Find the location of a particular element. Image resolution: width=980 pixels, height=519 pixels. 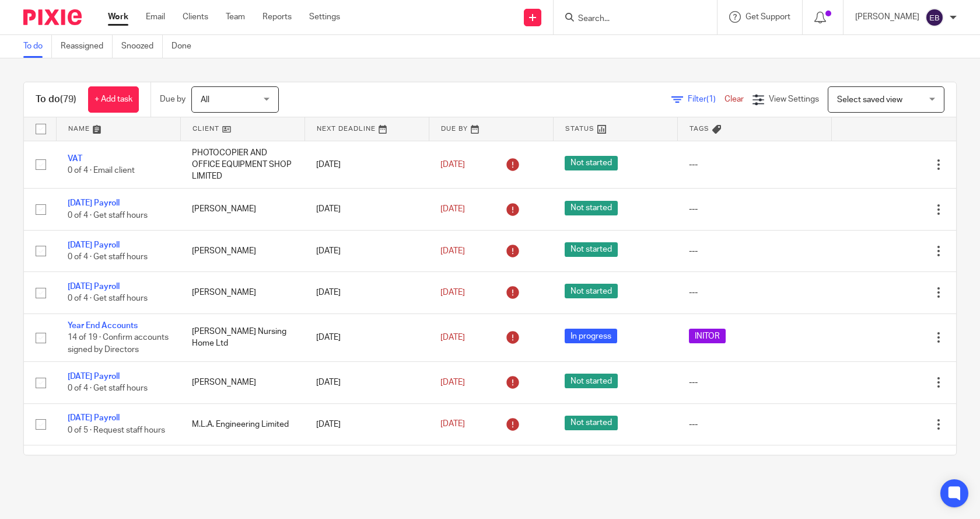

a: Year End Accounts is located at coordinates (102, 326).